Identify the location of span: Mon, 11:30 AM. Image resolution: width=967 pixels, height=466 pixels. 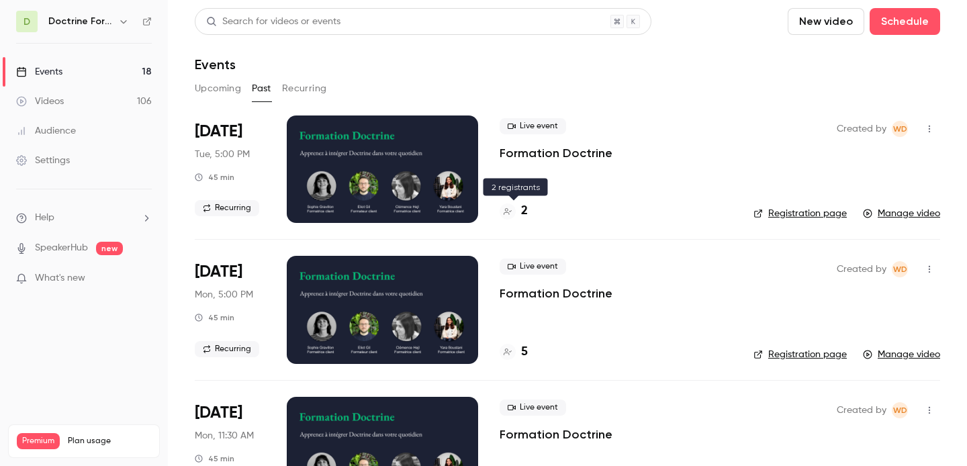
(224, 436).